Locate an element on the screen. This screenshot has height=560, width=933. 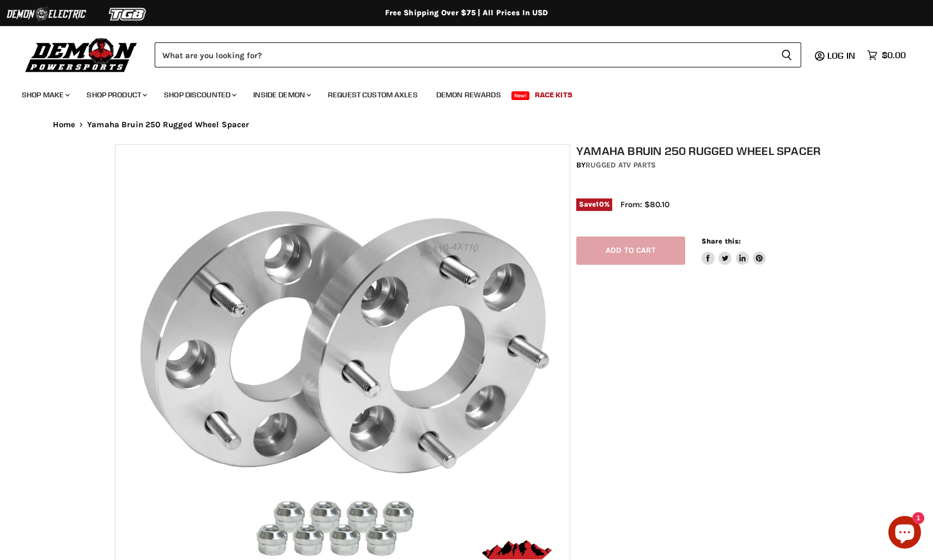
a: Race Kits is located at coordinates (553, 95).